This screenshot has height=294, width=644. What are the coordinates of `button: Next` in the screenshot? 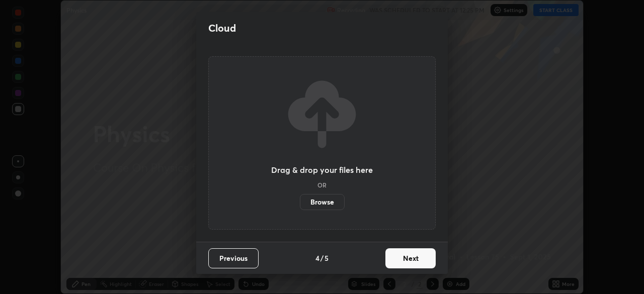 It's located at (411, 258).